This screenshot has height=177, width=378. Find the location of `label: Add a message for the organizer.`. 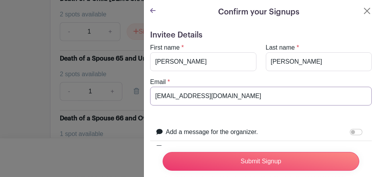

label: Add a message for the organizer. is located at coordinates (212, 132).